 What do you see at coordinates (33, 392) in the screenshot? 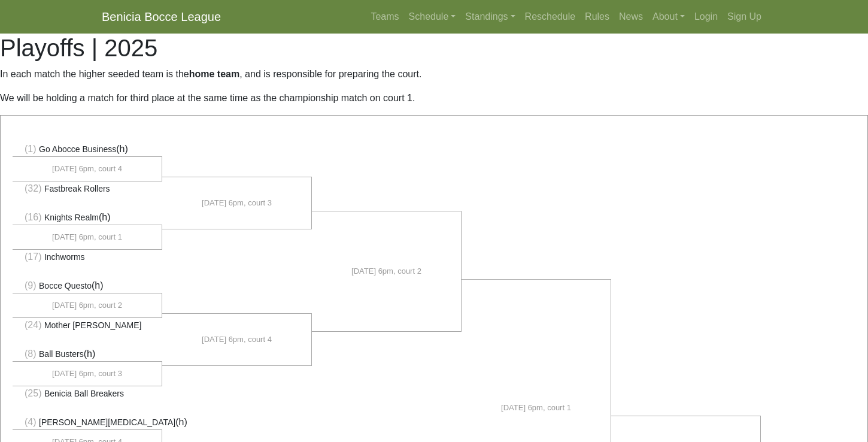
I see `span: (25)` at bounding box center [33, 392].